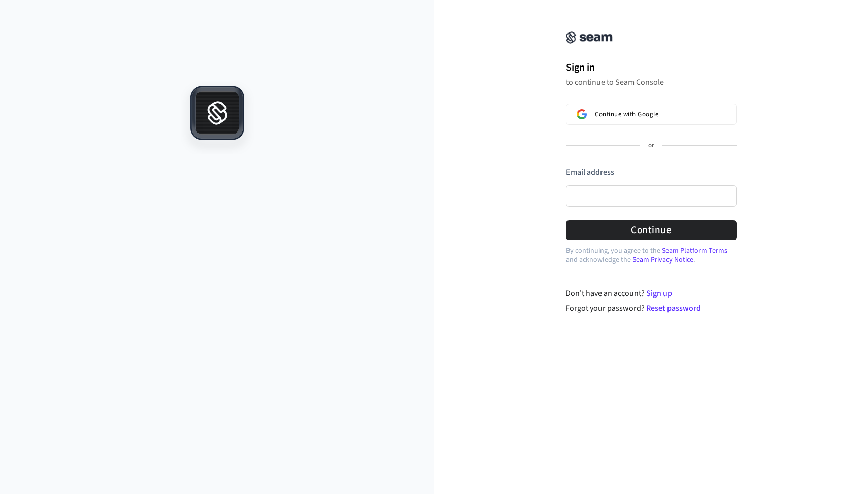 Image resolution: width=868 pixels, height=494 pixels. What do you see at coordinates (651, 230) in the screenshot?
I see `button: Continue` at bounding box center [651, 230].